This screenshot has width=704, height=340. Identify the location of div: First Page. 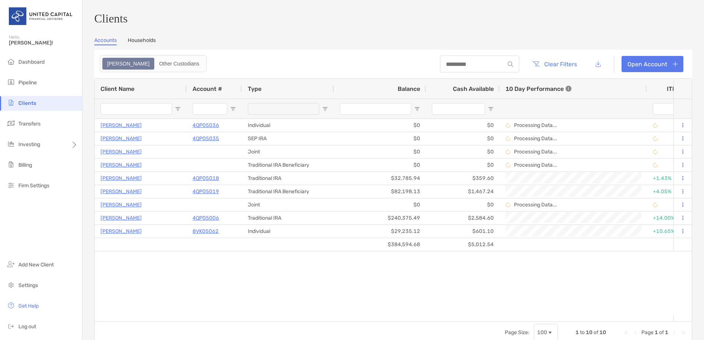
(626, 333).